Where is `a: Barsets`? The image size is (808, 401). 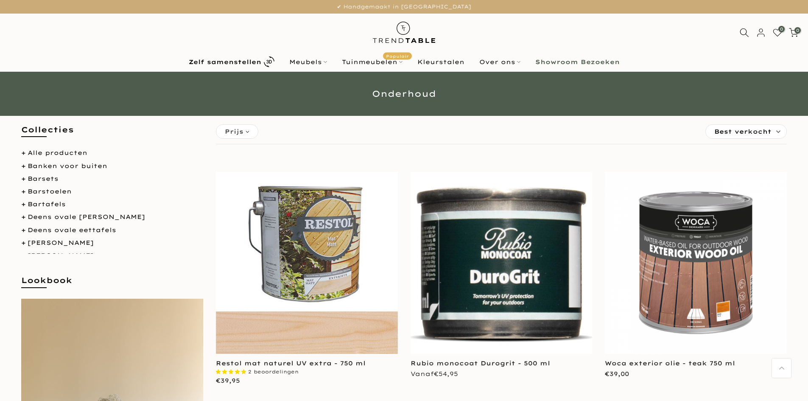 a: Barsets is located at coordinates (43, 178).